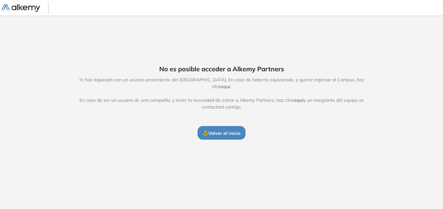 This screenshot has width=443, height=209. Describe the element at coordinates (221, 133) in the screenshot. I see `button: 🤓Volver al inicio` at that location.